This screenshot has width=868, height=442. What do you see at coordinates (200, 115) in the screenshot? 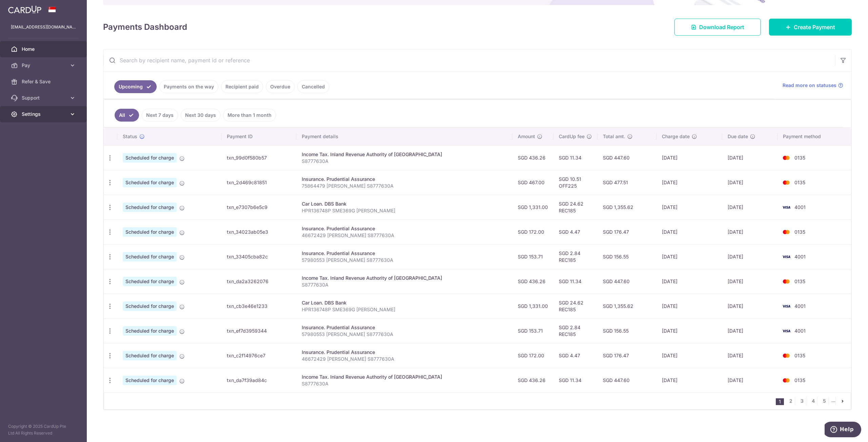
I see `a: Next 30 days` at bounding box center [200, 115].